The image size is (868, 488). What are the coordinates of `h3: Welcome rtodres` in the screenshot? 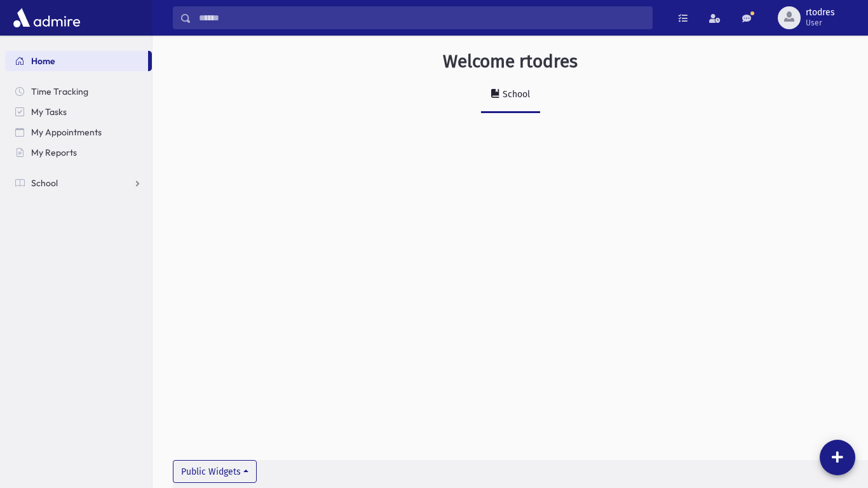 It's located at (510, 62).